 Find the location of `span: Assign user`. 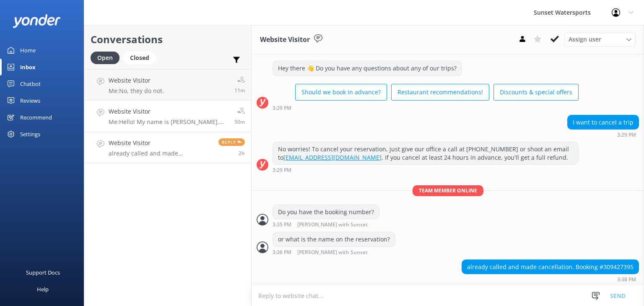

span: Assign user is located at coordinates (585, 39).